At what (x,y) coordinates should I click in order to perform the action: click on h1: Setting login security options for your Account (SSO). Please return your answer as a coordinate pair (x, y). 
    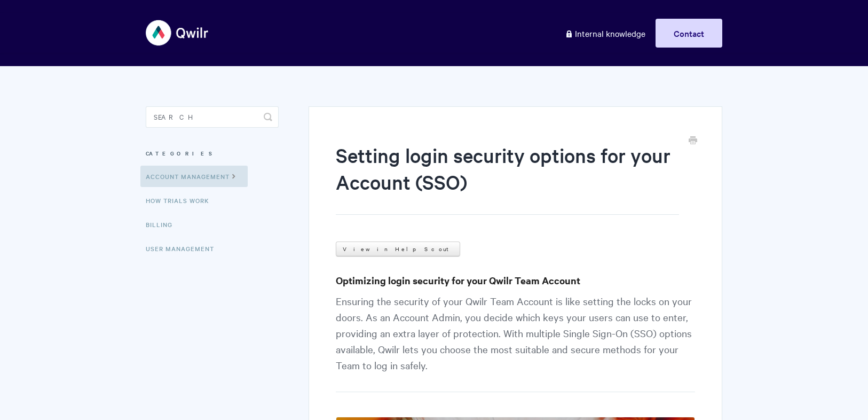
    Looking at the image, I should click on (507, 178).